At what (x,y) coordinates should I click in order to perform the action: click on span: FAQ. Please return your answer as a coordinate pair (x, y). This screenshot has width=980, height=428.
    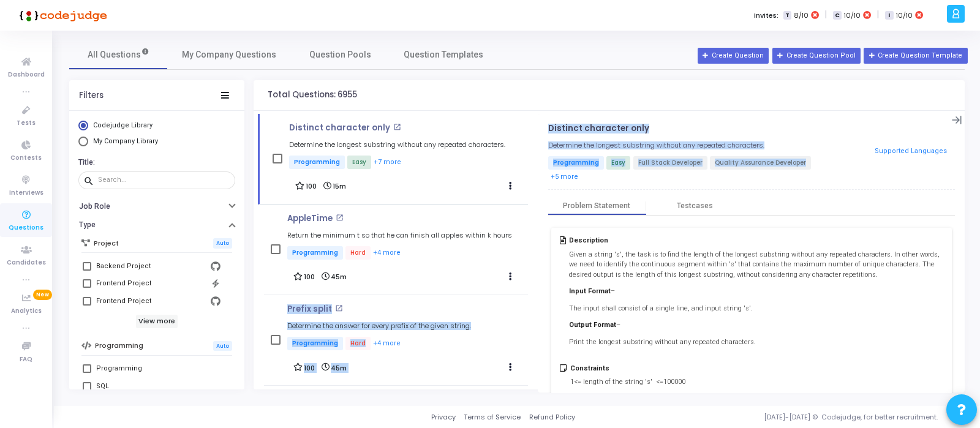
    Looking at the image, I should click on (26, 359).